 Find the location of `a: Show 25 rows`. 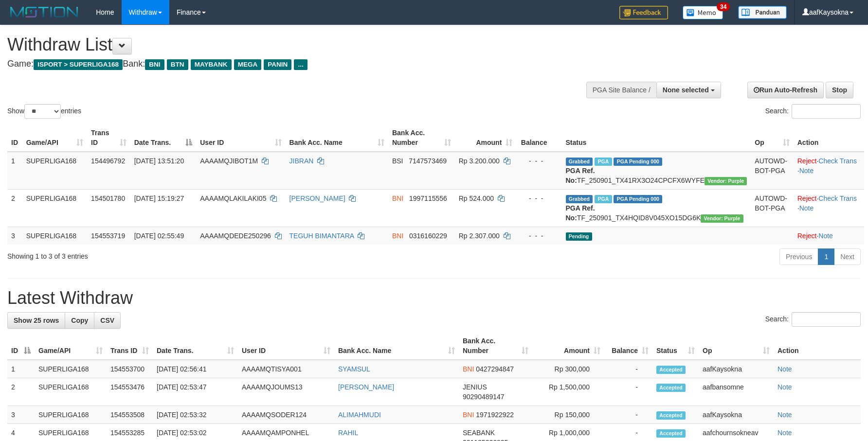

a: Show 25 rows is located at coordinates (36, 320).